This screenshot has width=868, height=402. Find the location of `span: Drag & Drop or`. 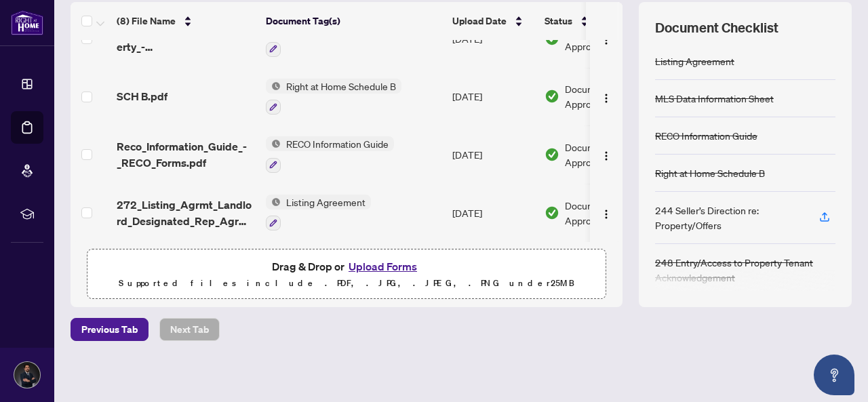

span: Drag & Drop or is located at coordinates (346, 266).